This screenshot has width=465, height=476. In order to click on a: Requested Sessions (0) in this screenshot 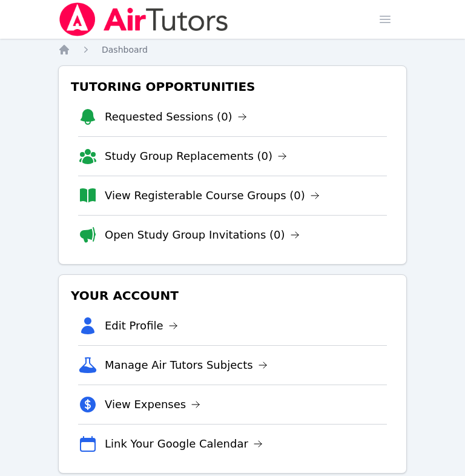, I will do `click(175, 117)`.